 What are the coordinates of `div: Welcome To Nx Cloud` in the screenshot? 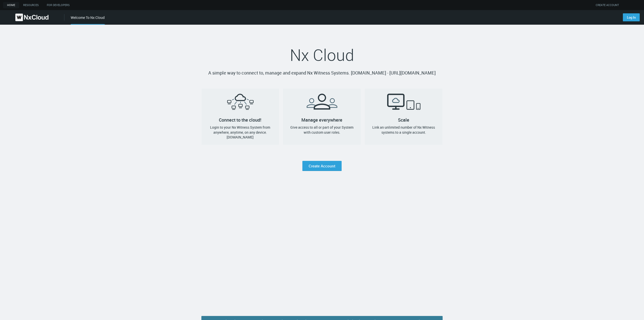 It's located at (87, 20).